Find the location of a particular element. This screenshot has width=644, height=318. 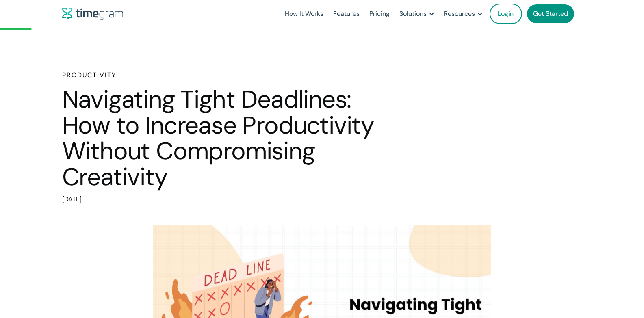

div: Resources is located at coordinates (459, 14).